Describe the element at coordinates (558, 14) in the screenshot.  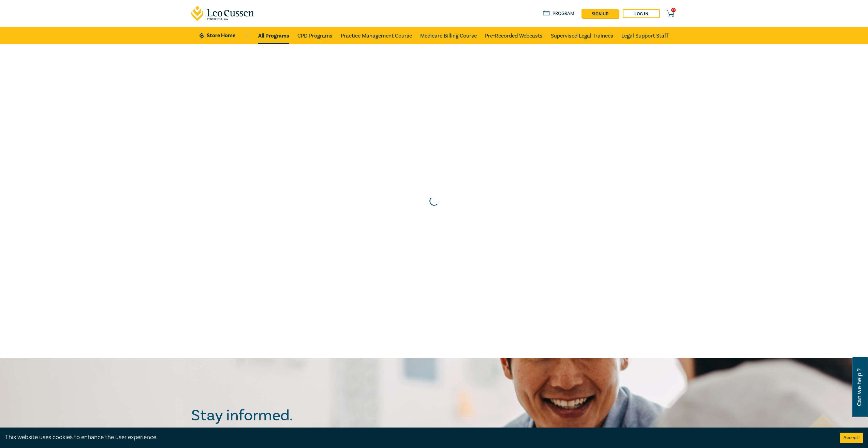
I see `a: Program` at that location.